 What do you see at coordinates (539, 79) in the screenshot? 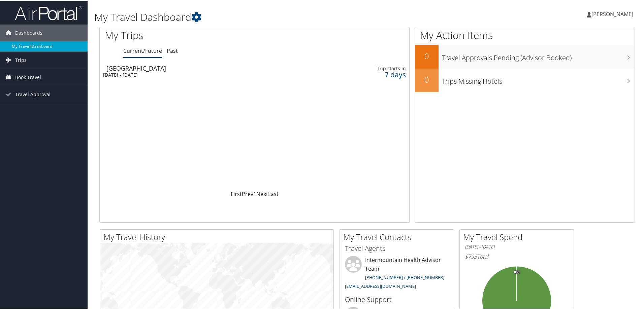
I see `h3: Trips Missing Hotels` at bounding box center [539, 79].